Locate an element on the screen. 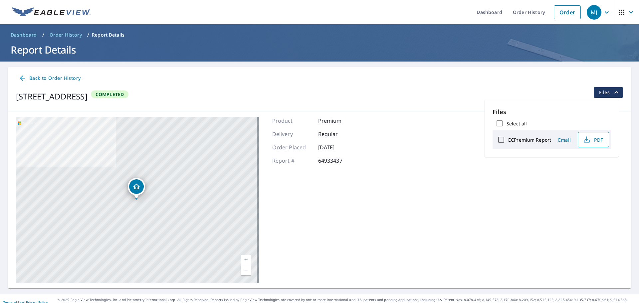 The image size is (639, 303). img: EV Logo is located at coordinates (51, 12).